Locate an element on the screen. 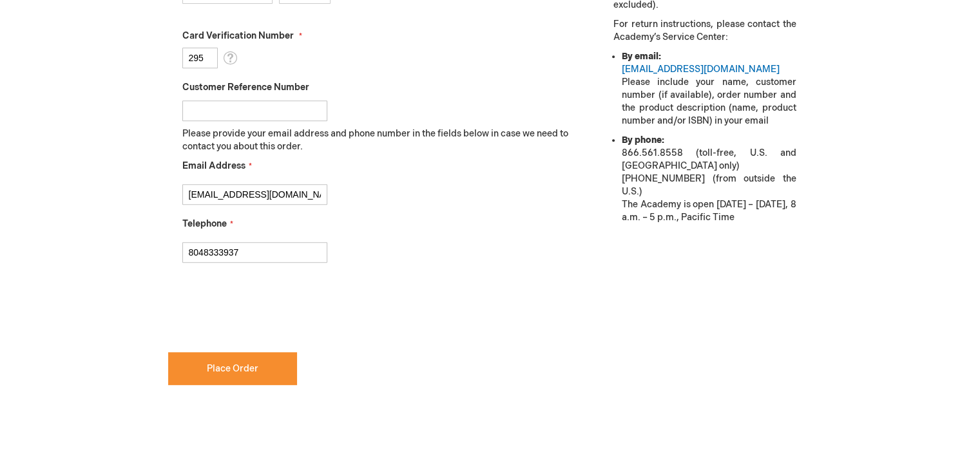 The width and height of the screenshot is (980, 470). p: For return instructions, please contact the Academy’s Service Center: is located at coordinates (704, 31).